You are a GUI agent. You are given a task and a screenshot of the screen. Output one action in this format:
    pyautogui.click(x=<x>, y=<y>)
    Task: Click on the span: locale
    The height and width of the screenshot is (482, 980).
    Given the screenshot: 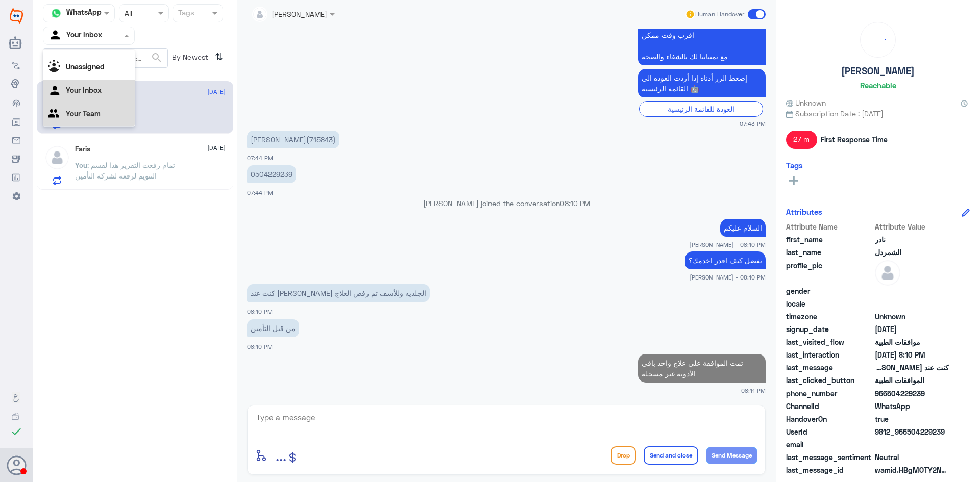 What is the action you would take?
    pyautogui.click(x=829, y=303)
    